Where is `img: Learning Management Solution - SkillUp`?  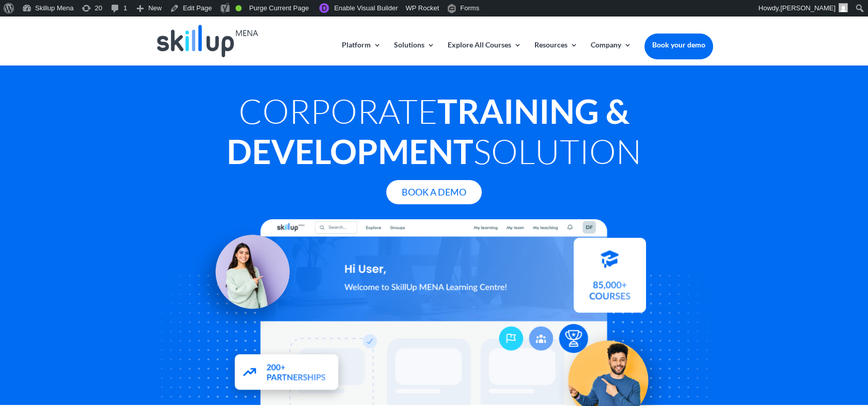
img: Learning Management Solution - SkillUp is located at coordinates (244, 279).